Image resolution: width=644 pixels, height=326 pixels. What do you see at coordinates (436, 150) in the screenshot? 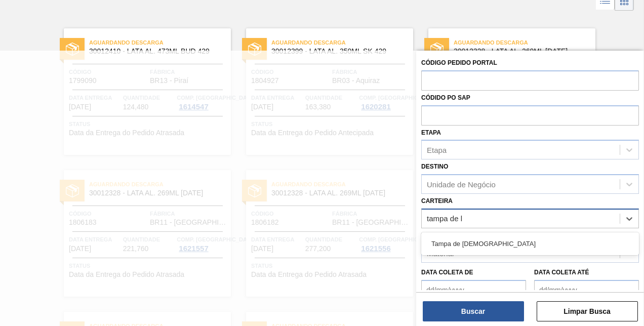
I see `div: Etapa` at bounding box center [436, 150].